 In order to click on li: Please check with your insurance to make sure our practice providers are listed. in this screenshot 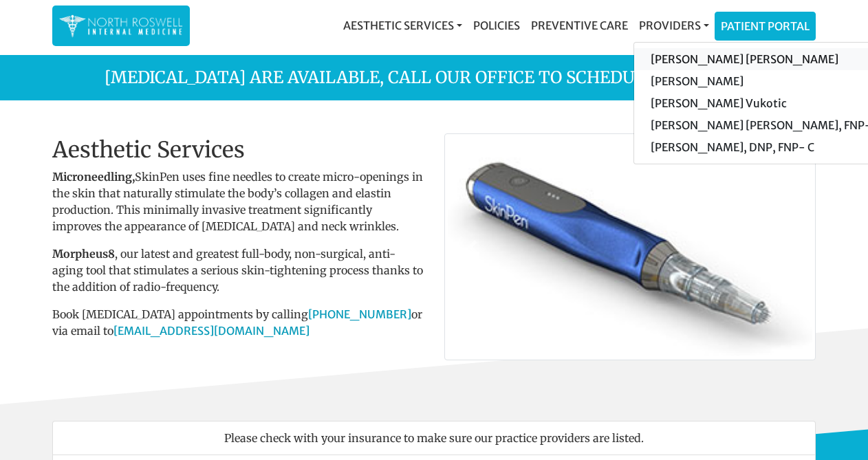, I will do `click(434, 438)`.